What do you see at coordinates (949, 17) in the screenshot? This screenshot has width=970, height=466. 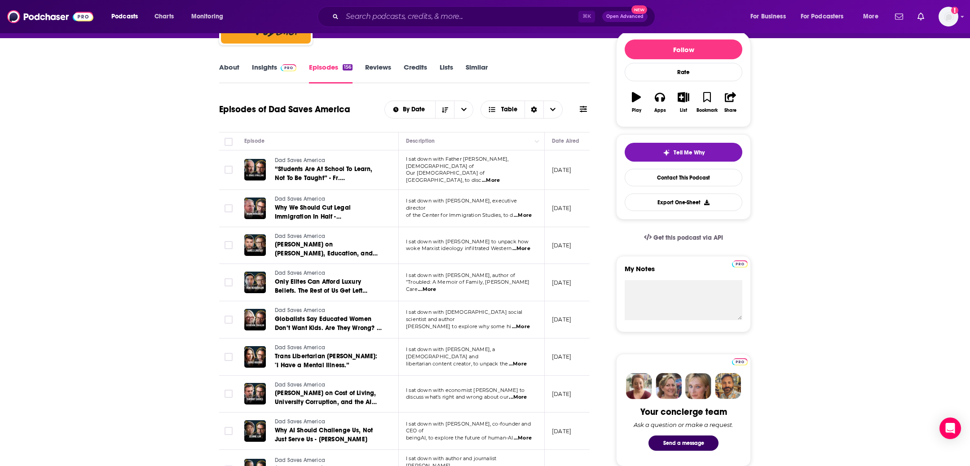 I see `button: Show profile menu` at bounding box center [949, 17].